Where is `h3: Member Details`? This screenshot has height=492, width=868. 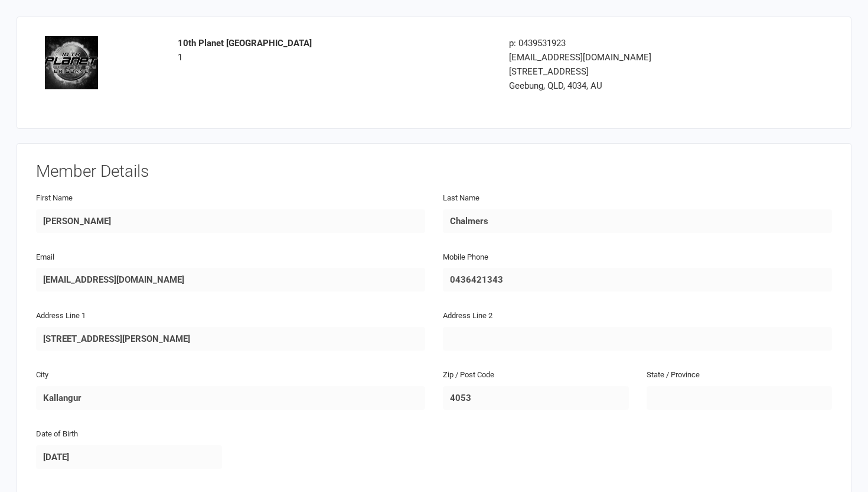 h3: Member Details is located at coordinates (434, 171).